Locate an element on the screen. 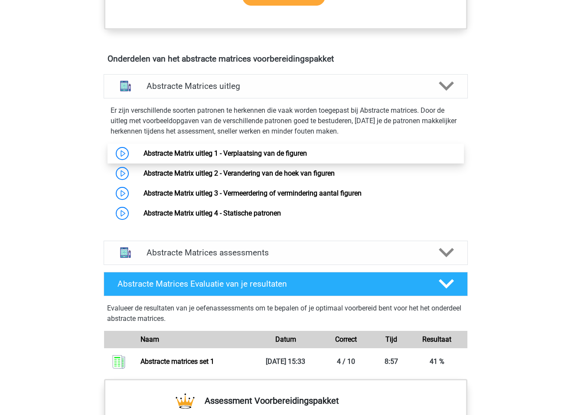 The height and width of the screenshot is (415, 571). a: uitleg Abstracte Matrices uitleg is located at coordinates (286, 86).